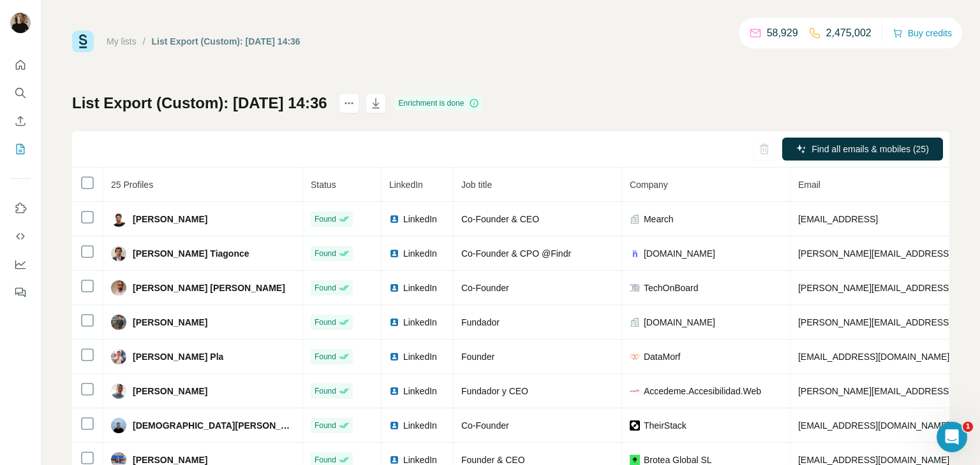  What do you see at coordinates (495, 391) in the screenshot?
I see `span: Fundador y CEO` at bounding box center [495, 391].